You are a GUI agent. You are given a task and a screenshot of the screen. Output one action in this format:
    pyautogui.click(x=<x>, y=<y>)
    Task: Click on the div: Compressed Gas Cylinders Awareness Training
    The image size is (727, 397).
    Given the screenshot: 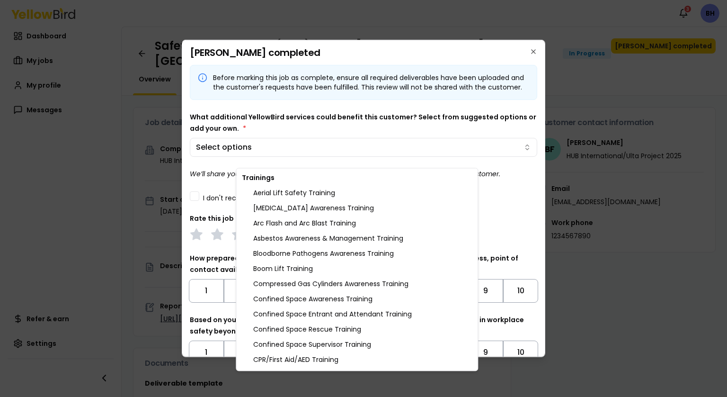 What is the action you would take?
    pyautogui.click(x=357, y=284)
    